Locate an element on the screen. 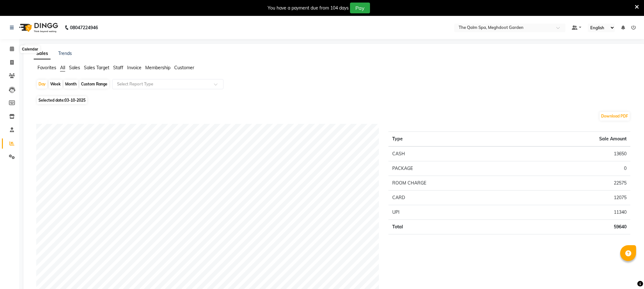 This screenshot has width=644, height=289. td: 11340 is located at coordinates (575, 212).